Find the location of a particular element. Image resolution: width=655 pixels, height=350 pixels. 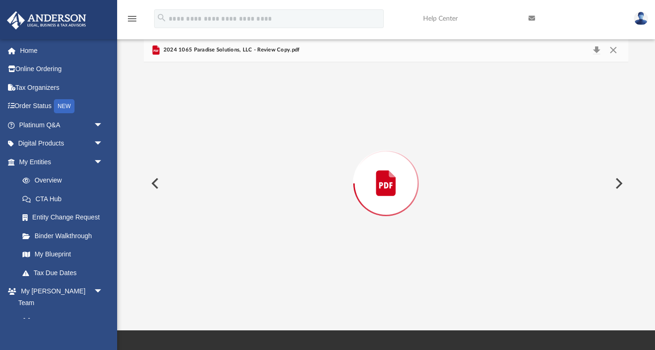

a: Platinum Q&Aarrow_drop_down is located at coordinates (62, 125).